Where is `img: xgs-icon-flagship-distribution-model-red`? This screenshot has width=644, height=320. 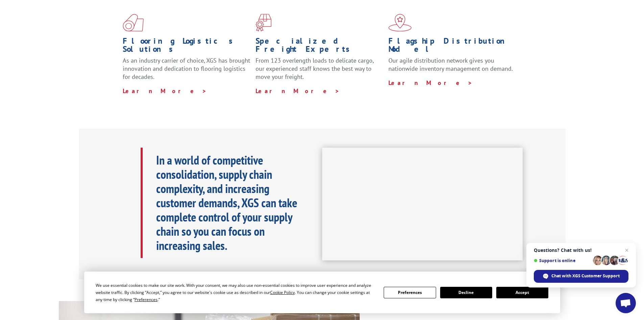 img: xgs-icon-flagship-distribution-model-red is located at coordinates (399, 23).